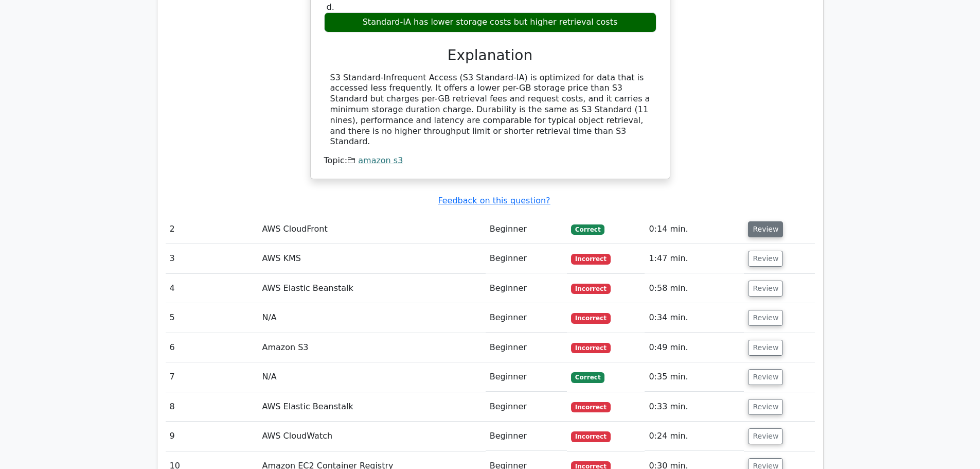 The image size is (980, 469). What do you see at coordinates (371, 229) in the screenshot?
I see `td: AWS CloudFront` at bounding box center [371, 229].